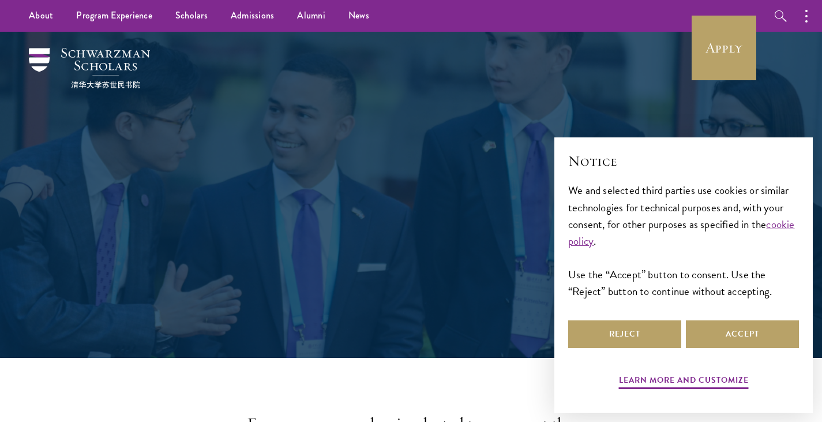  I want to click on a: cookie policy, so click(681, 233).